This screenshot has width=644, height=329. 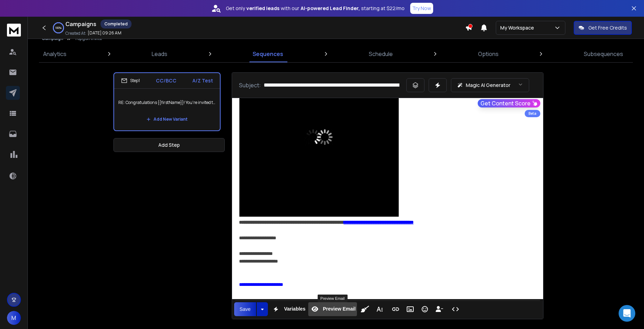 I want to click on button: Save, so click(x=245, y=309).